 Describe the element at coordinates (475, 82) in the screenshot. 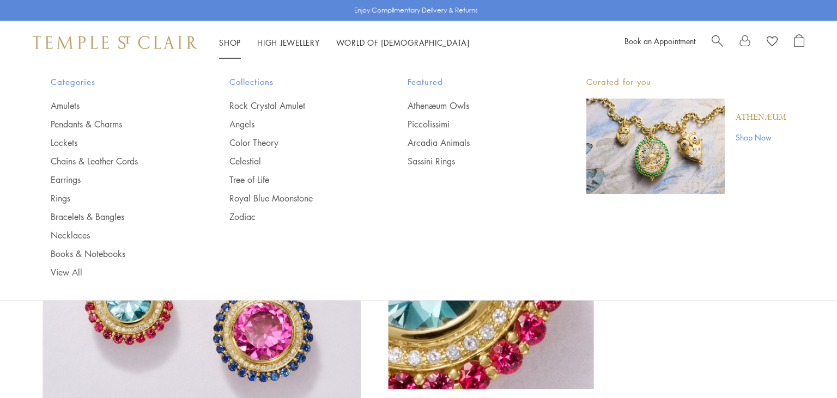

I see `span: Featured` at that location.